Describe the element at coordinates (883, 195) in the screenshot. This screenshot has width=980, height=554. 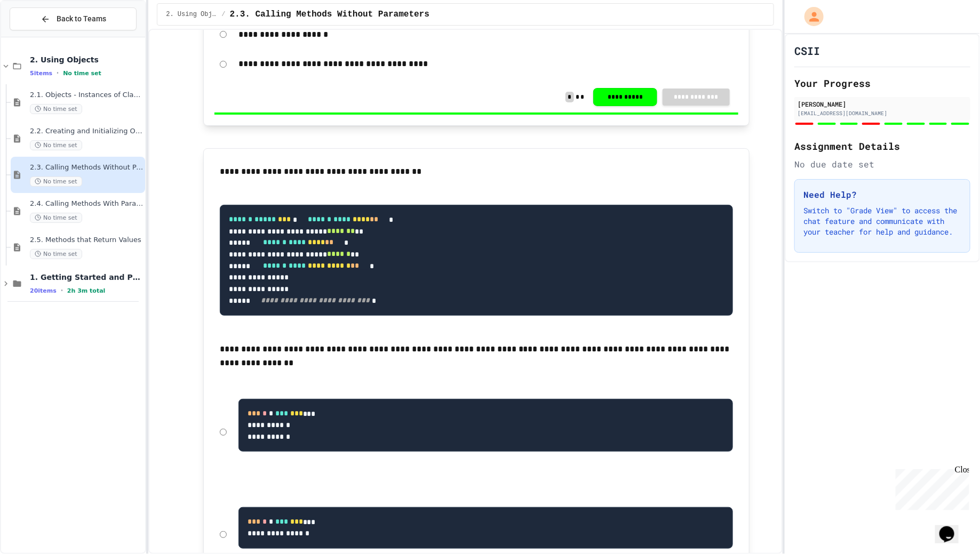
I see `h3: Need Help?` at that location.